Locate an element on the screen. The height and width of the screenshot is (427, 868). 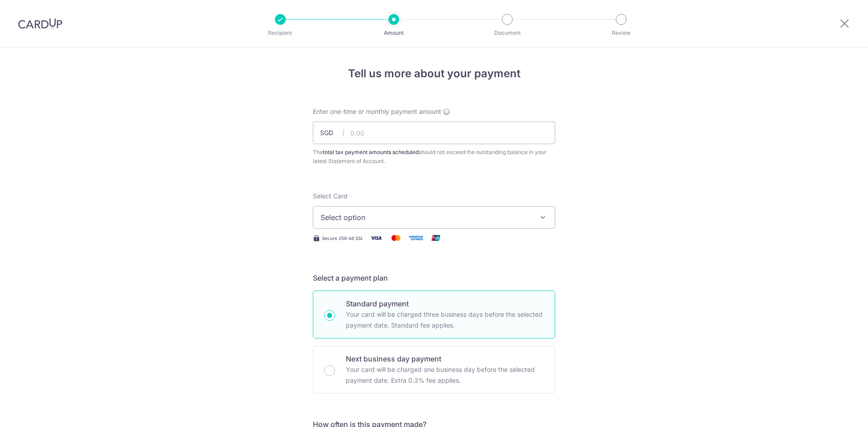
img: American Express is located at coordinates (416, 238).